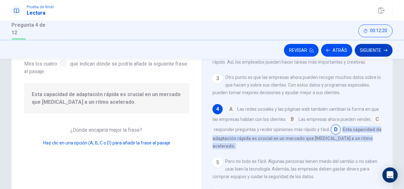 The height and width of the screenshot is (189, 404). I want to click on div: 3, so click(218, 78).